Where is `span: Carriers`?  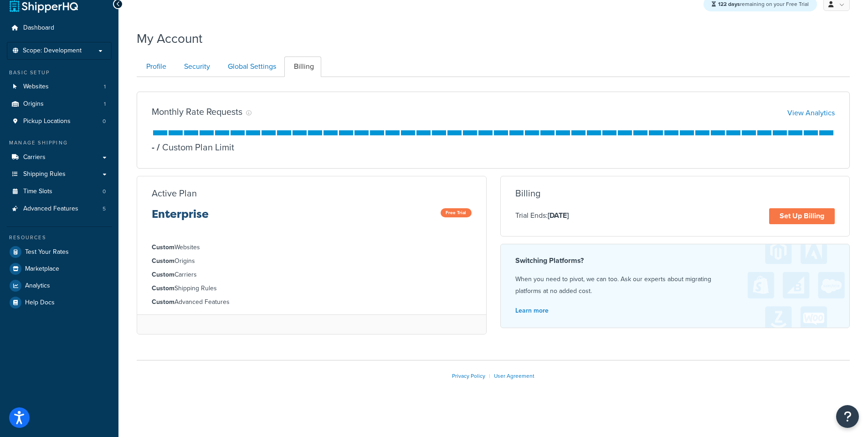 span: Carriers is located at coordinates (34, 157).